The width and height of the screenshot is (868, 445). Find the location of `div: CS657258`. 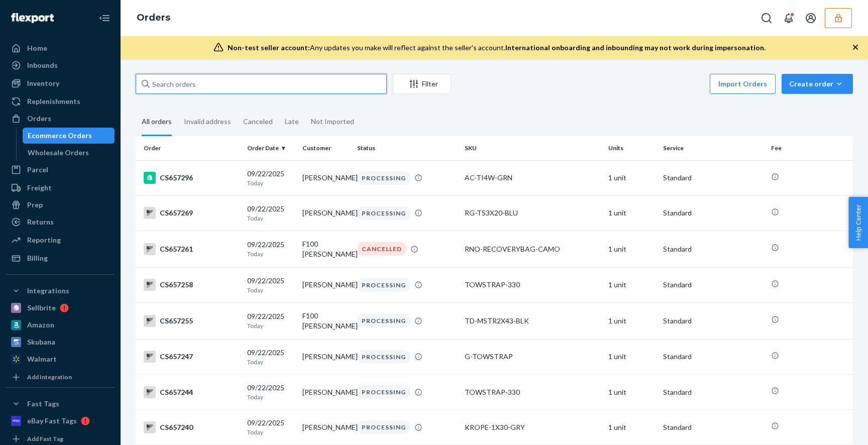

div: CS657258 is located at coordinates (192, 284).